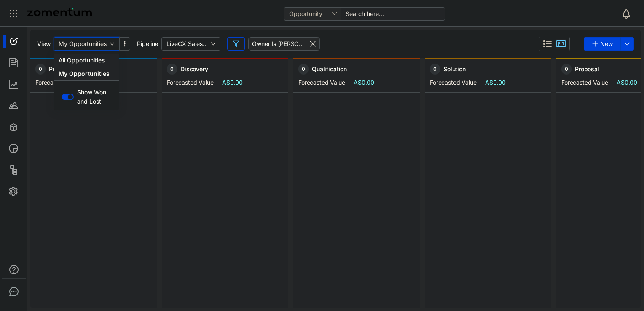 The height and width of the screenshot is (311, 644). Describe the element at coordinates (606, 44) in the screenshot. I see `span: New` at that location.